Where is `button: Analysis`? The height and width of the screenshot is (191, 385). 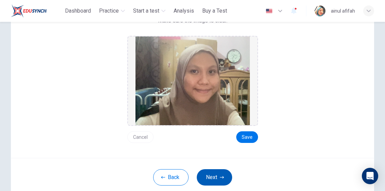
button: Analysis is located at coordinates (184, 11).